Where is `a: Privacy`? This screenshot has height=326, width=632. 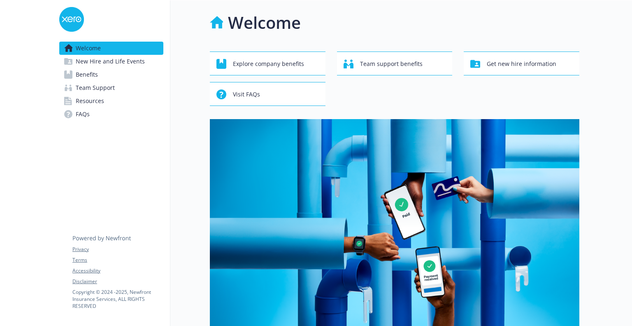
a: Privacy is located at coordinates (118, 249).